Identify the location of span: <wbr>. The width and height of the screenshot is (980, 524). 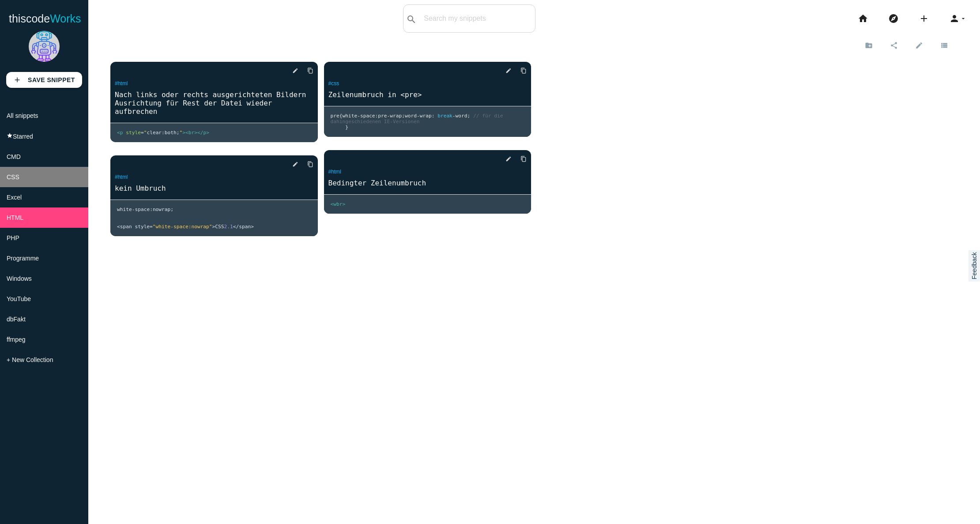
(338, 204).